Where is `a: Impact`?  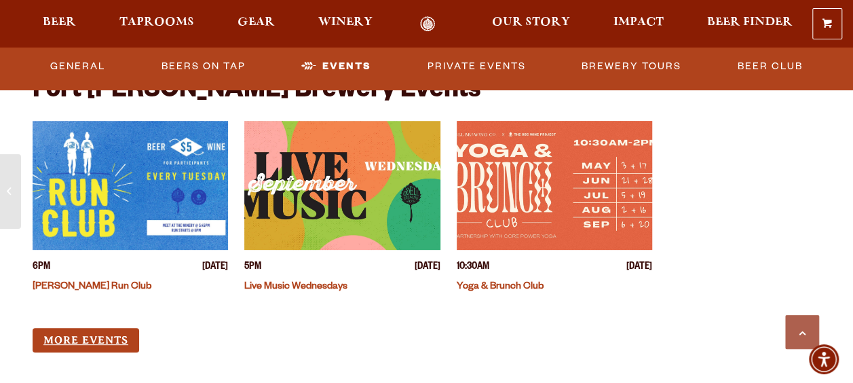
a: Impact is located at coordinates (639, 24).